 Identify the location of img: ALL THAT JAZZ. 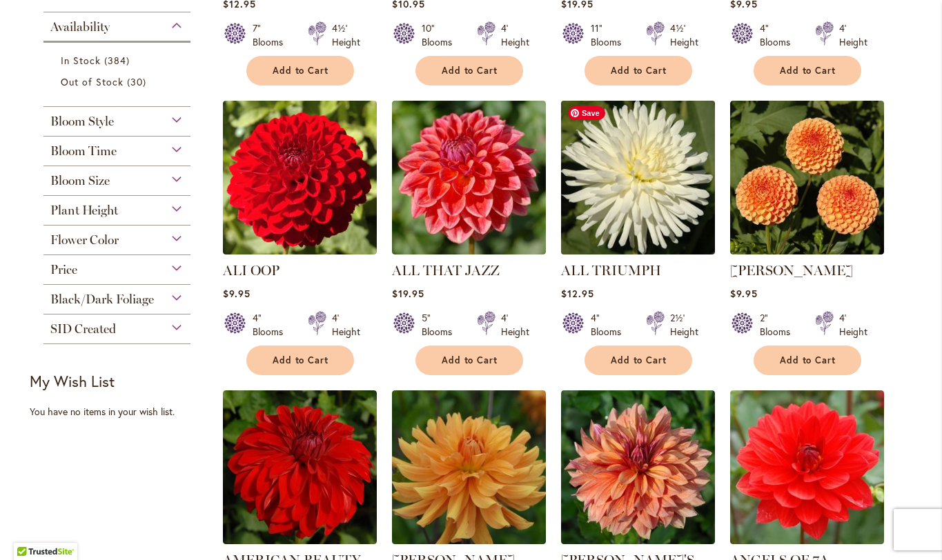
(469, 177).